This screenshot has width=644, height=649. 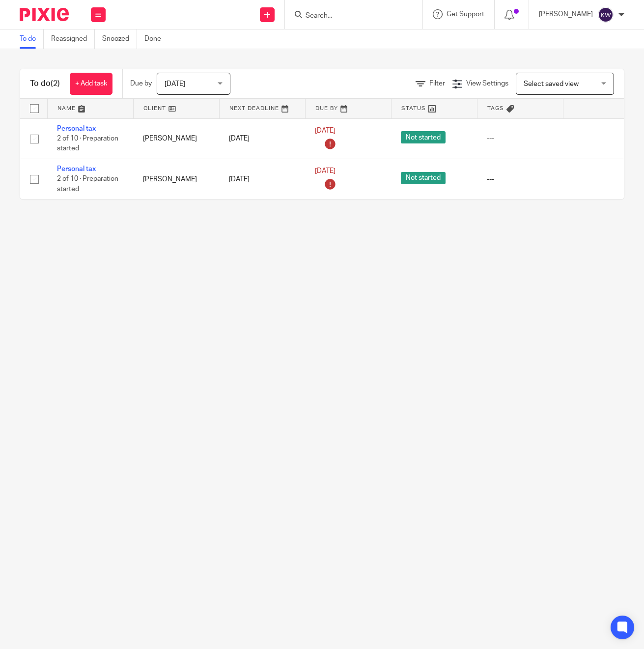 I want to click on span: (2), so click(x=55, y=84).